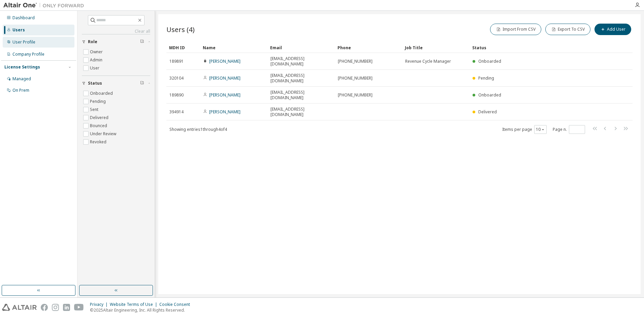  I want to click on span: Delivered, so click(488, 111).